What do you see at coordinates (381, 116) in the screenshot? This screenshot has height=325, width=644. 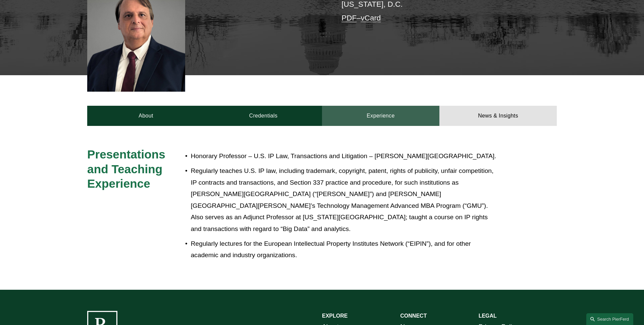 I see `a: Experience` at bounding box center [381, 116].